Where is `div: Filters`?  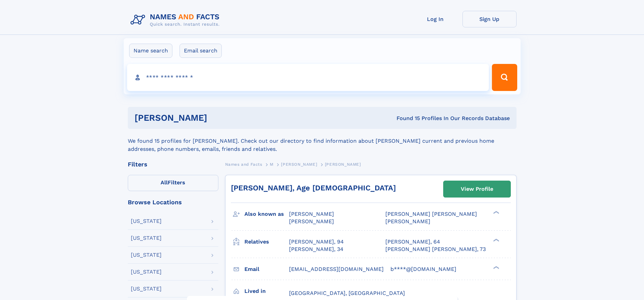
div: Filters is located at coordinates (173, 164).